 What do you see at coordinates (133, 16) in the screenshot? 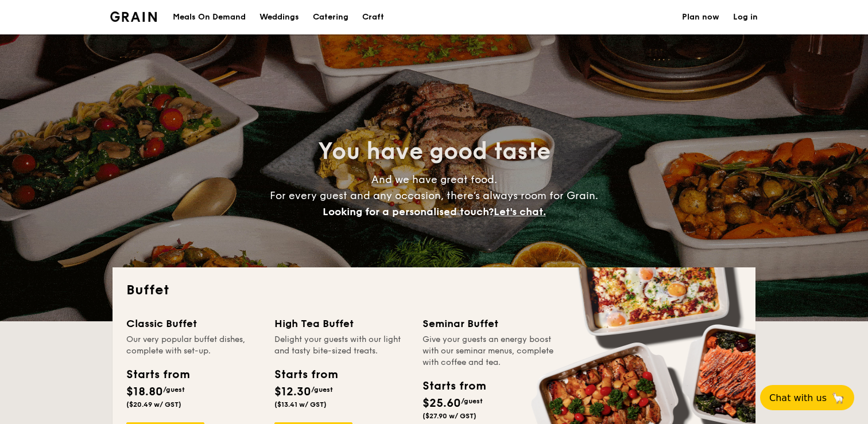
I see `img: Grain` at bounding box center [133, 16].